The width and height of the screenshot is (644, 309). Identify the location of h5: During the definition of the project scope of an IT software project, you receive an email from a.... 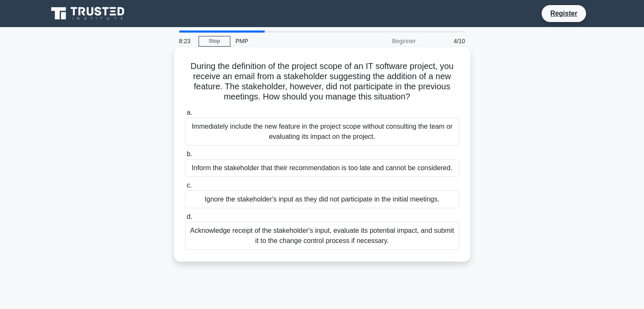
(323, 82).